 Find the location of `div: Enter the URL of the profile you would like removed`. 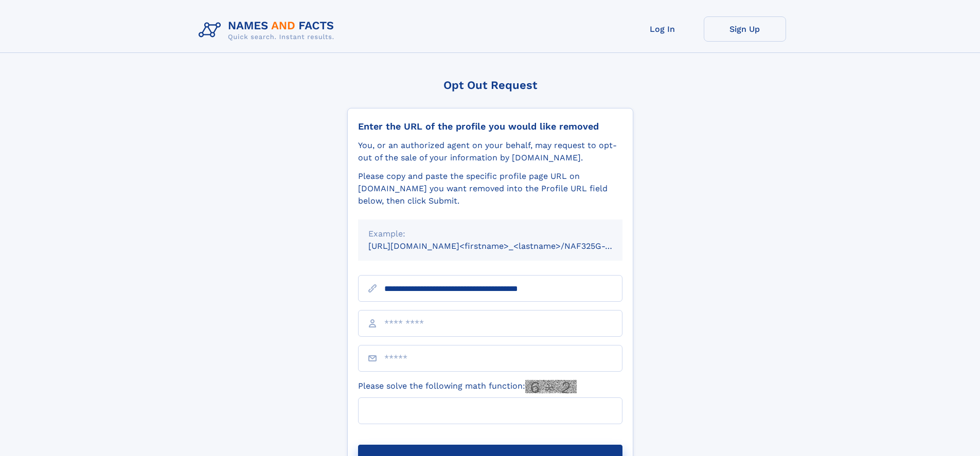

div: Enter the URL of the profile you would like removed is located at coordinates (490, 126).